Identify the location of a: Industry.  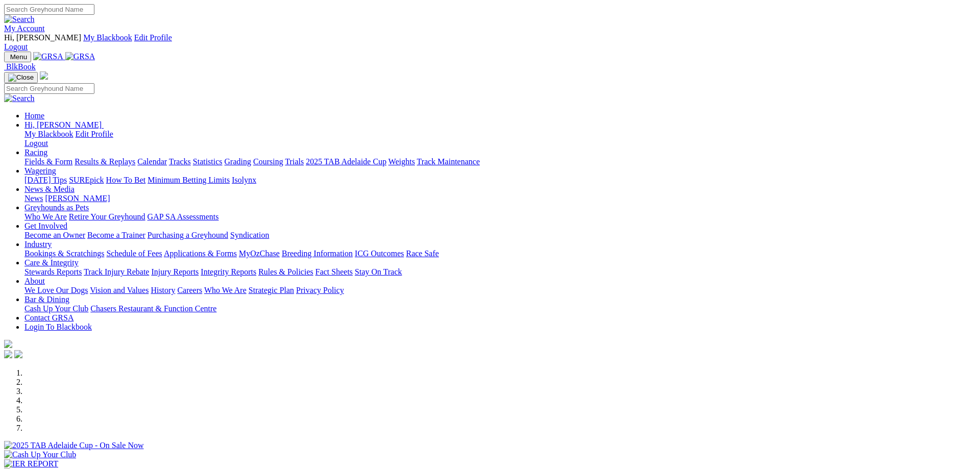
(38, 244).